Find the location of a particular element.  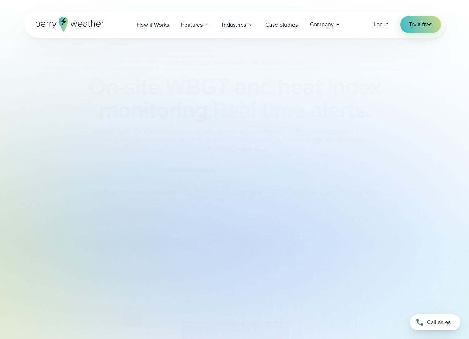

span: Case Studies is located at coordinates (281, 25).